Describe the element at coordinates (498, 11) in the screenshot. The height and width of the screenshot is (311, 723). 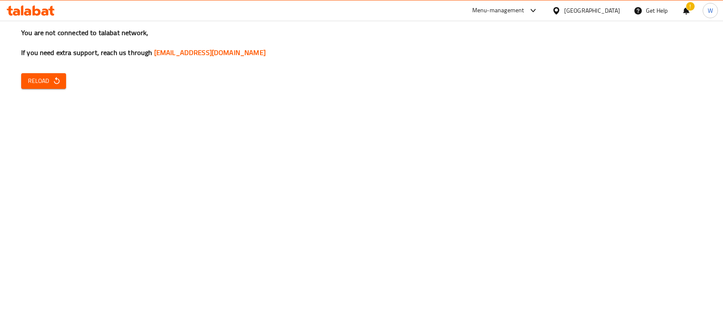
I see `div: Menu-management` at that location.